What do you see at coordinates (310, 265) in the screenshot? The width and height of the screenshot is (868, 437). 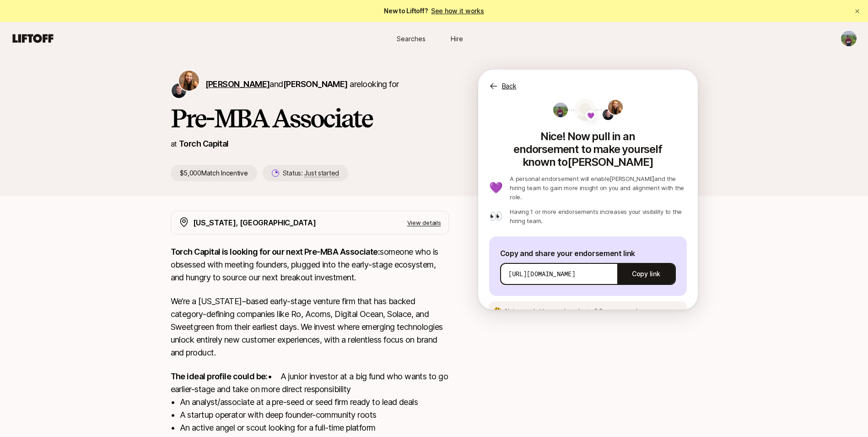 I see `p: someone who is obsessed with meeting founders, plugged into the early-stage ecosystem, and hungry...` at bounding box center [310, 265].